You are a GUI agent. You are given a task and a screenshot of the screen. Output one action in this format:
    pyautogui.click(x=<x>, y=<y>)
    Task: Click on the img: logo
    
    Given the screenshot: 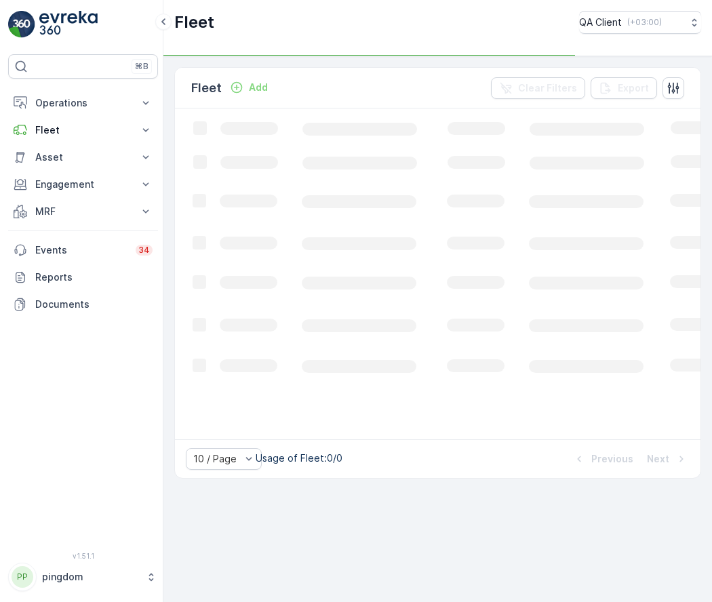 What is the action you would take?
    pyautogui.click(x=22, y=24)
    